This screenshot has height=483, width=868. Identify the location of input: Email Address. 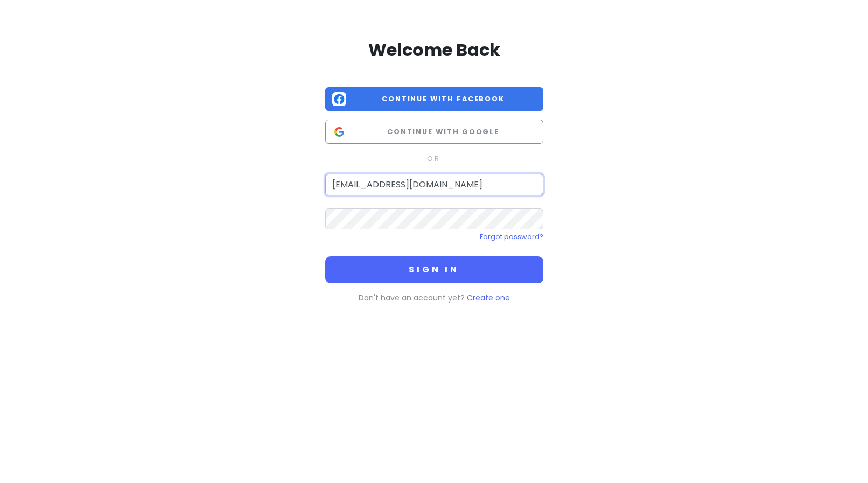
(434, 185).